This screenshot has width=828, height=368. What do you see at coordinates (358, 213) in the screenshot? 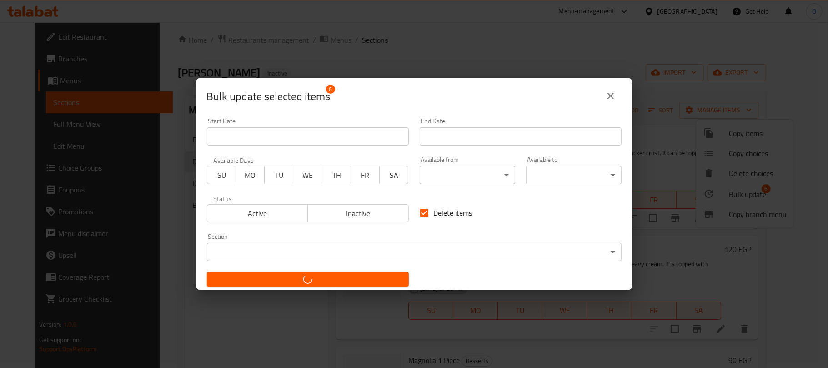
I see `button: Inactive` at bounding box center [358, 213].